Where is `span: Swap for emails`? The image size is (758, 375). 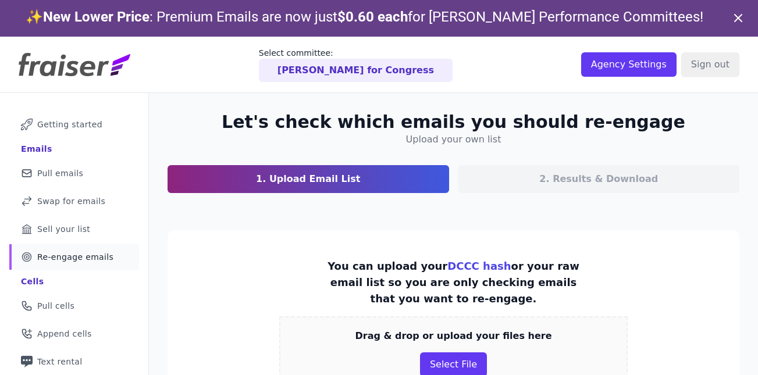 span: Swap for emails is located at coordinates (71, 201).